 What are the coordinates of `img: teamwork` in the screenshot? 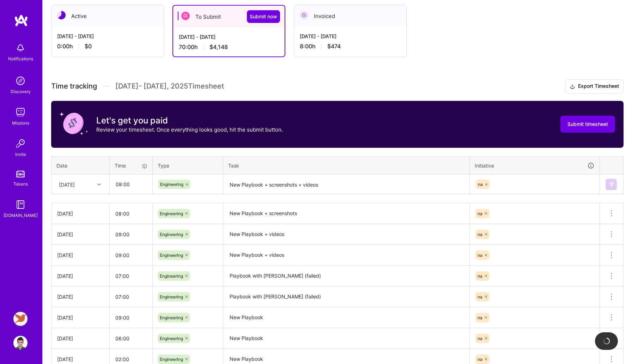 It's located at (20, 112).